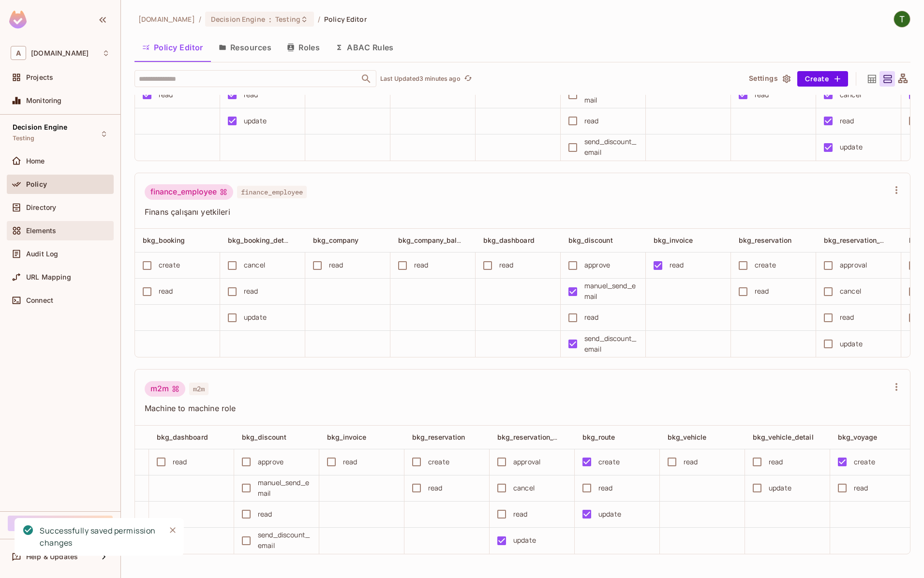 This screenshot has width=924, height=578. What do you see at coordinates (823, 79) in the screenshot?
I see `button: Create` at bounding box center [823, 79].